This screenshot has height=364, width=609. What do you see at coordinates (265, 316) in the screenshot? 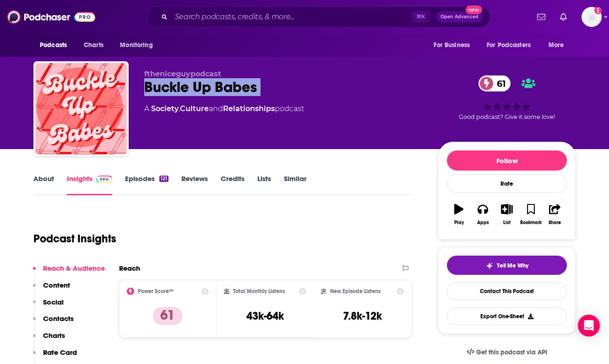
I see `h3: 43k-64k` at bounding box center [265, 316].